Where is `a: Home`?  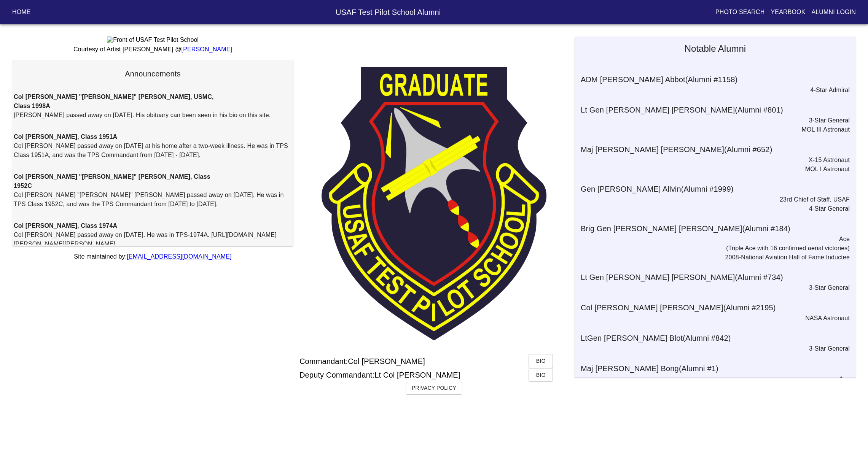 a: Home is located at coordinates (22, 12).